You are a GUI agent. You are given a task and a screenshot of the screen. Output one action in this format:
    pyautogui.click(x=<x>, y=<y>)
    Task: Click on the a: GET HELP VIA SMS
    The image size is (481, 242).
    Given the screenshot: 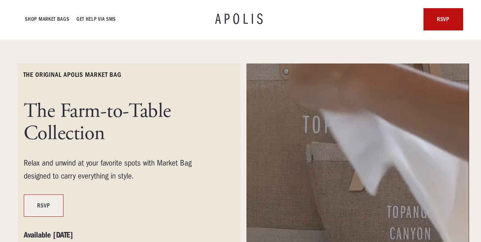 What is the action you would take?
    pyautogui.click(x=97, y=19)
    